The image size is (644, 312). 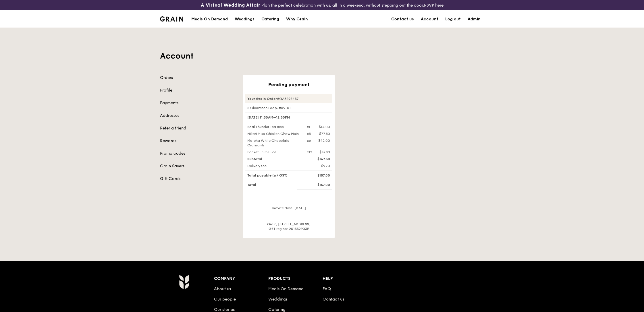 I want to click on div: Meals On Demand, so click(x=209, y=19).